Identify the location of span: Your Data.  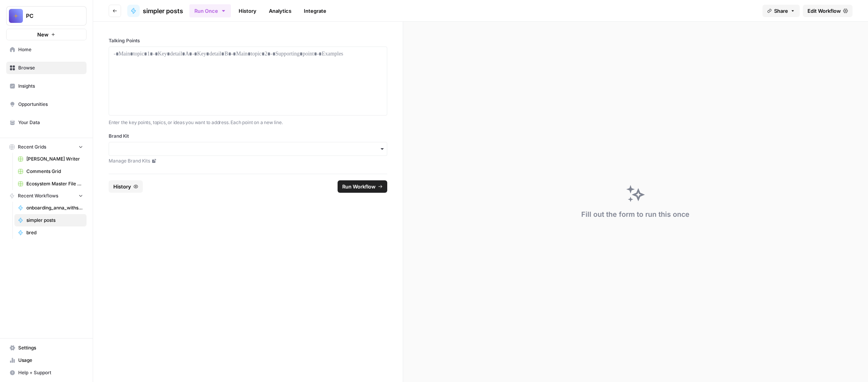
(50, 123).